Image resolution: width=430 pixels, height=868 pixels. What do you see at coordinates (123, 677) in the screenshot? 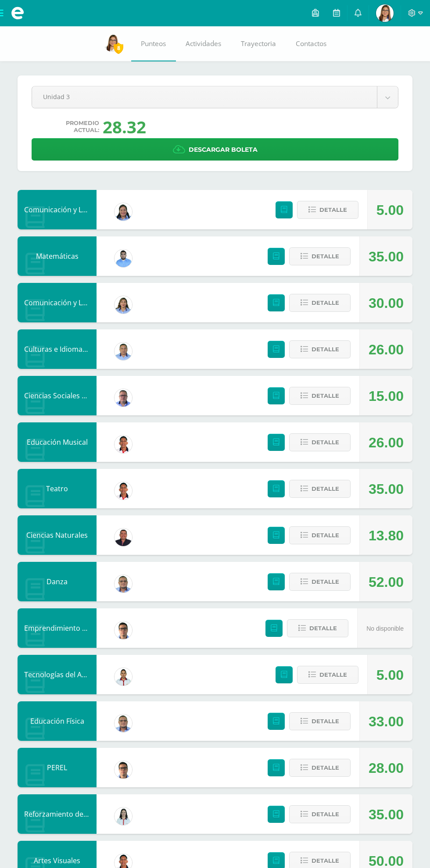
I see `img: 2c9694ff7bfac5f5943f65b81010a575.png` at bounding box center [123, 677].